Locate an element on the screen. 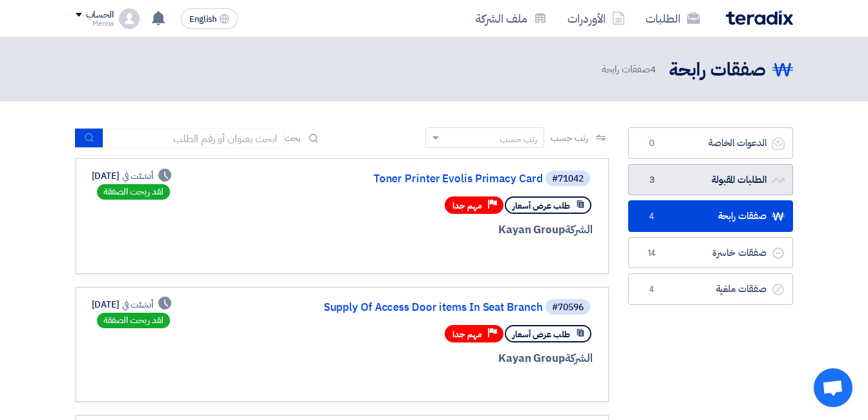 The height and width of the screenshot is (420, 868). div: رتب حسب is located at coordinates (518, 139).